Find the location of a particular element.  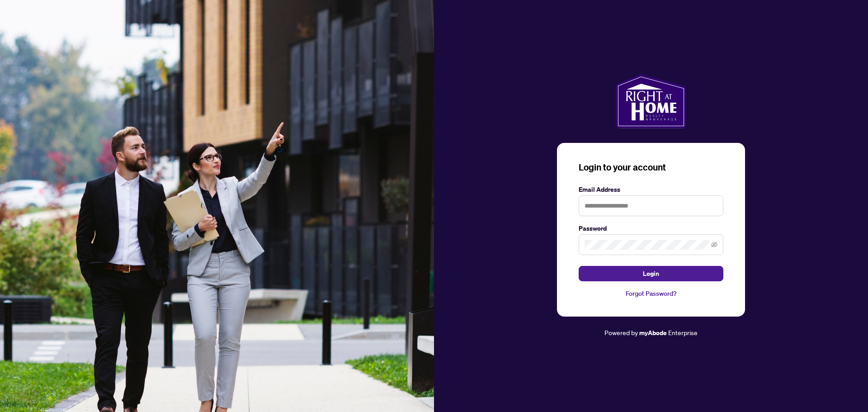

a: myAbode is located at coordinates (653, 333).